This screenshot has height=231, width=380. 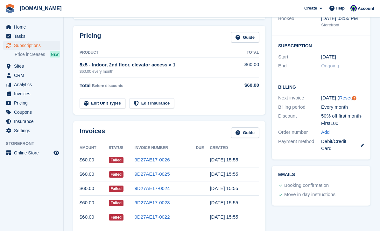 I want to click on time: 2025-06-07 19:55:40 UTC, so click(x=224, y=188).